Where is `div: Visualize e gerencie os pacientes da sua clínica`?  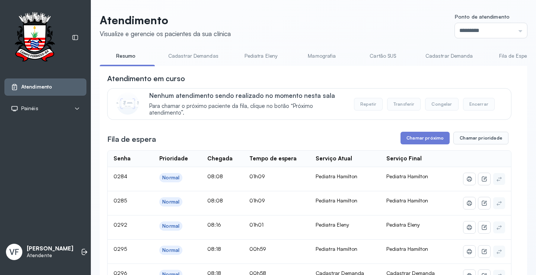
div: Visualize e gerencie os pacientes da sua clínica is located at coordinates (165, 33).